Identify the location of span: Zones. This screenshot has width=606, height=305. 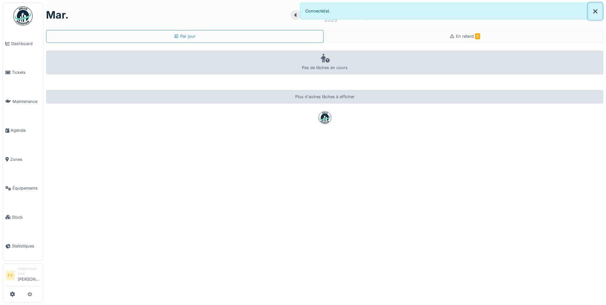
(25, 159).